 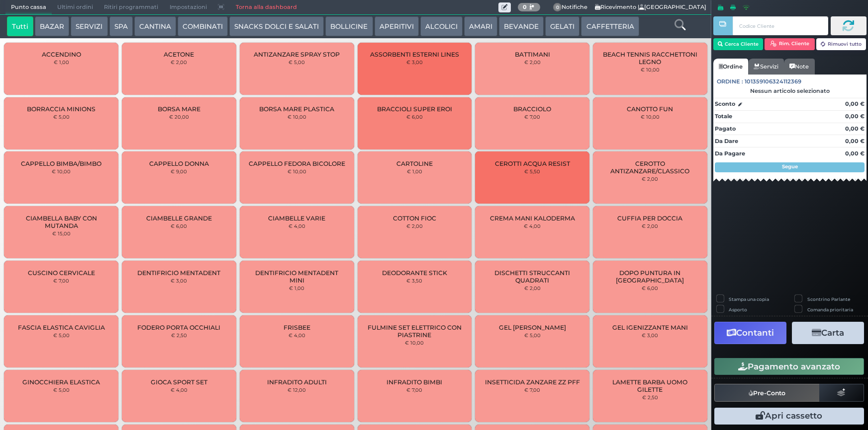 I want to click on a: Servizi, so click(x=766, y=67).